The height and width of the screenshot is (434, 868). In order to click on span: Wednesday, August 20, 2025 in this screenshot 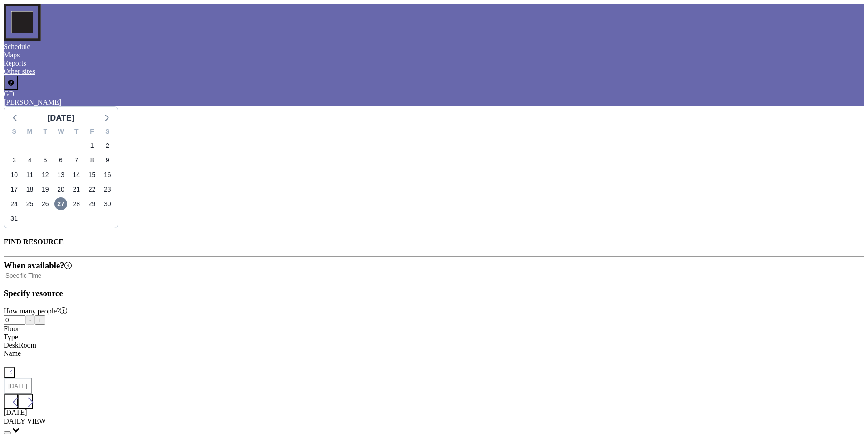, I will do `click(61, 189)`.